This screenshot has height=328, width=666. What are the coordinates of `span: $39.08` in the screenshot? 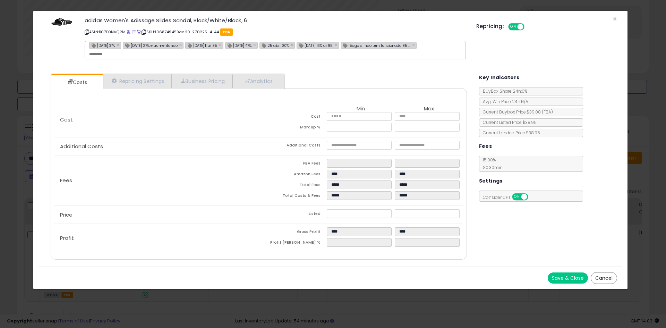 It's located at (540, 112).